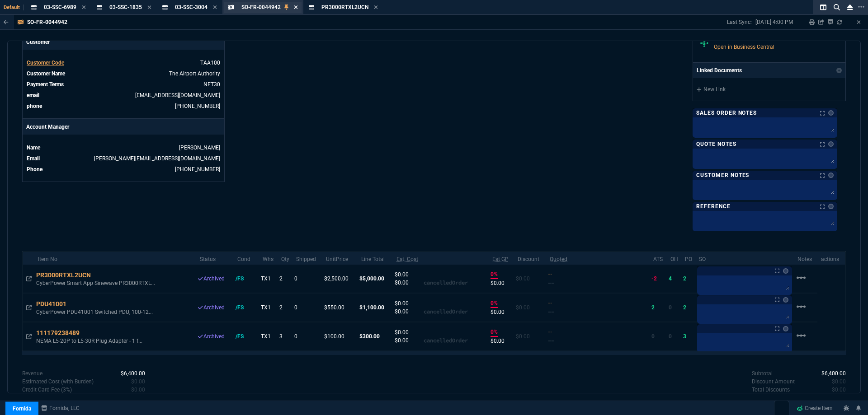 The width and height of the screenshot is (868, 415). I want to click on p: Account Manager, so click(123, 127).